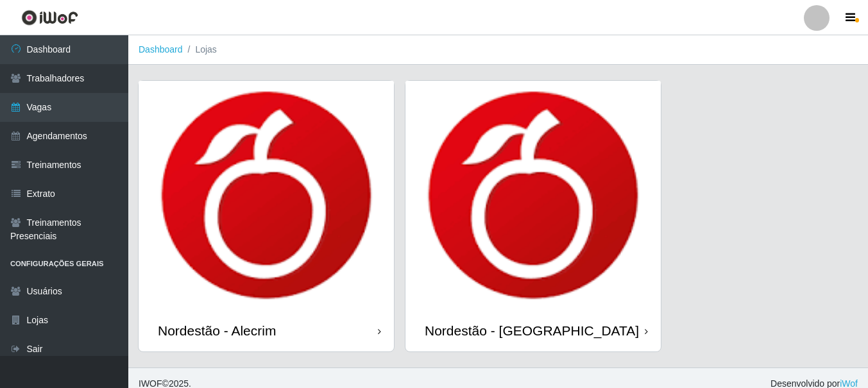  What do you see at coordinates (49, 18) in the screenshot?
I see `img: CoreUI Logo` at bounding box center [49, 18].